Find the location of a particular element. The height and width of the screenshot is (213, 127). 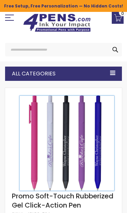

img: 4phpc-764_promo_soft-touch_rubberized_gel_click_pen_6_1.jpg is located at coordinates (67, 143).